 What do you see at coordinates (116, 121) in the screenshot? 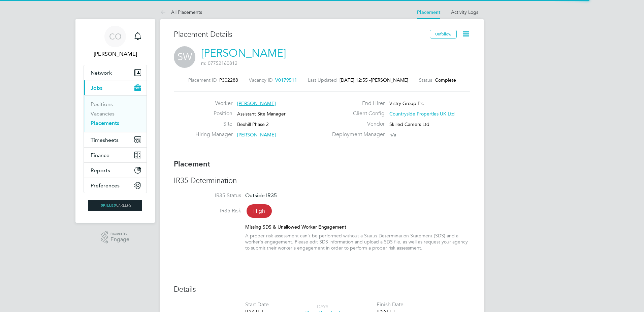
I see `nav: Main navigation` at bounding box center [116, 121].